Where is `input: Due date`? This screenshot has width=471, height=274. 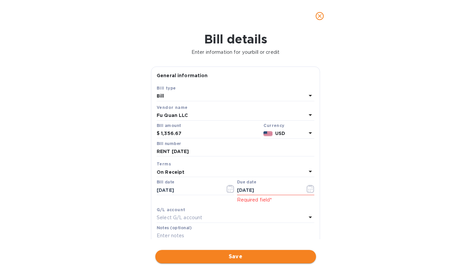 input: Due date is located at coordinates (268, 190).